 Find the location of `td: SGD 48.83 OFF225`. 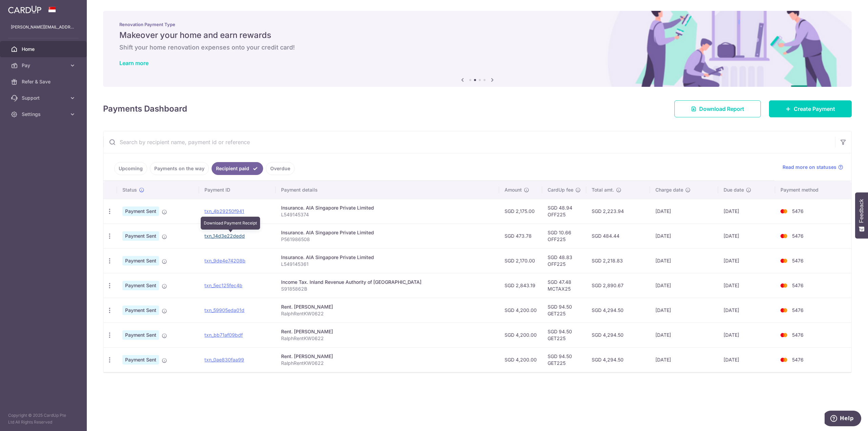

td: SGD 48.83 OFF225 is located at coordinates (564, 261).